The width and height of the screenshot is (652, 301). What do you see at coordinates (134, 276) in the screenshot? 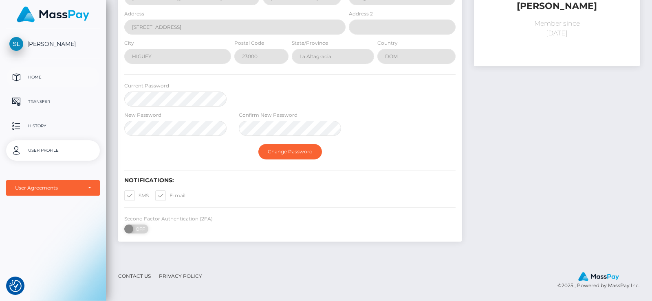
I see `a: Contact Us` at bounding box center [134, 276].